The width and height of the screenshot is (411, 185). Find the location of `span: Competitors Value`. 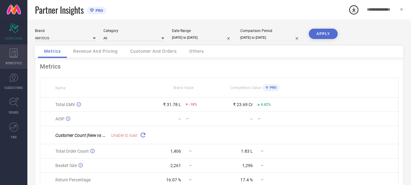

span: Competitors Value is located at coordinates (246, 88).